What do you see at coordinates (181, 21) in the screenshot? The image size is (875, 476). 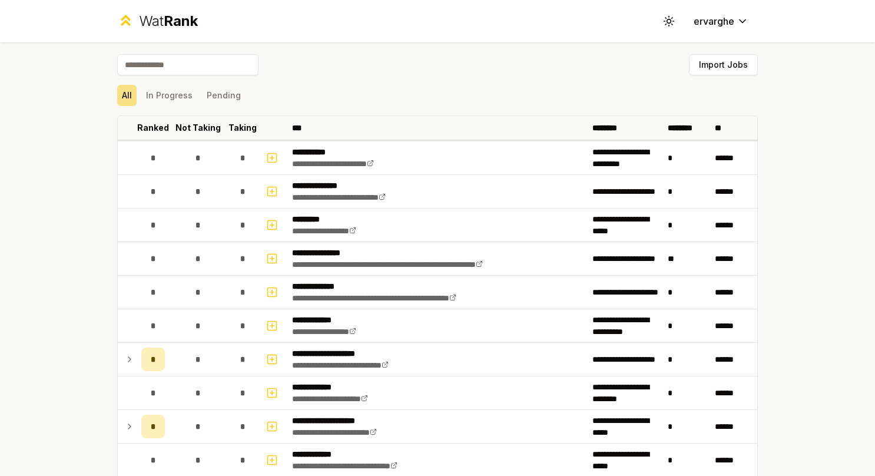 I see `span: Rank` at bounding box center [181, 21].